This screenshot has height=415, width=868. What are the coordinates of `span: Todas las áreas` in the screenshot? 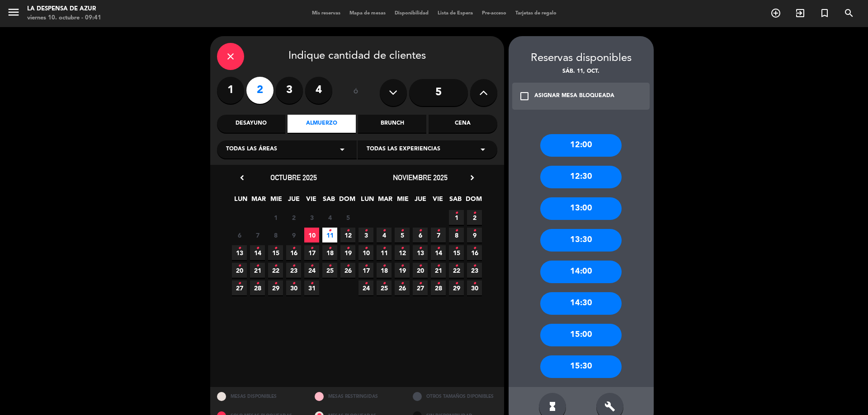 It's located at (252, 150).